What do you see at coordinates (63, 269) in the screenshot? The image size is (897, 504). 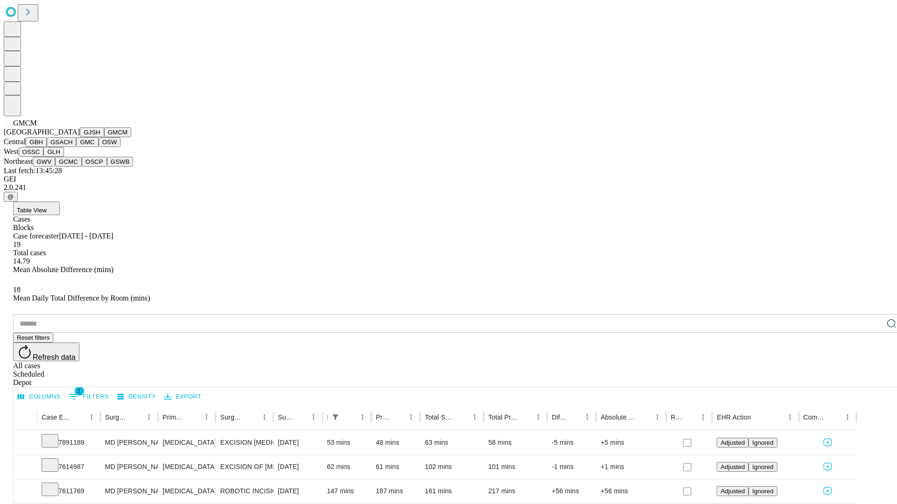 I see `span: Mean Absolute Difference (mins)` at bounding box center [63, 269].